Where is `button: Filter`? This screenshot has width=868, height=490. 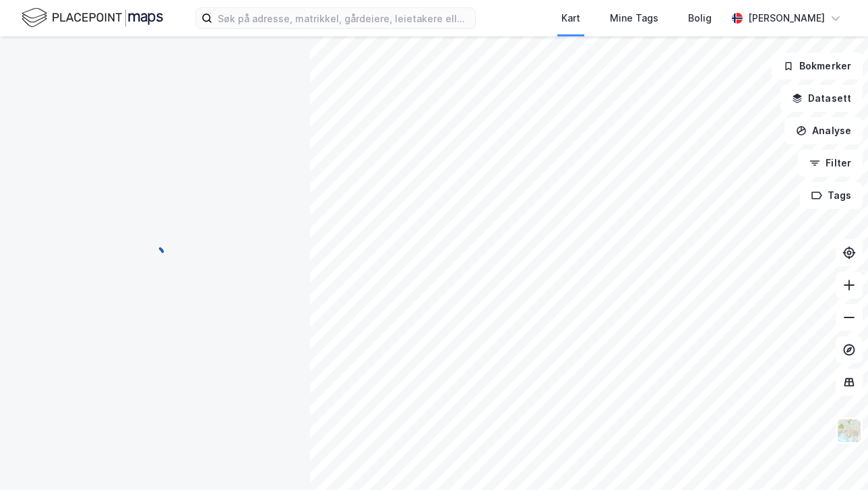
button: Filter is located at coordinates (831, 163).